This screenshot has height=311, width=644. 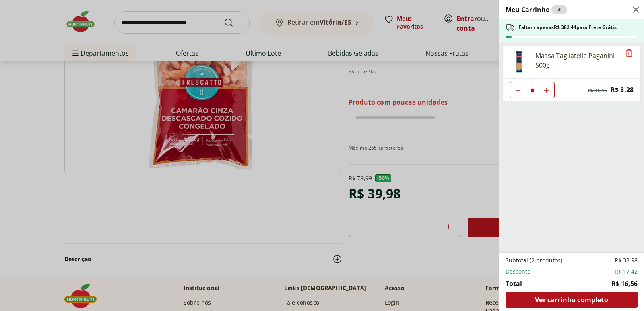 I want to click on div: 2, so click(x=559, y=9).